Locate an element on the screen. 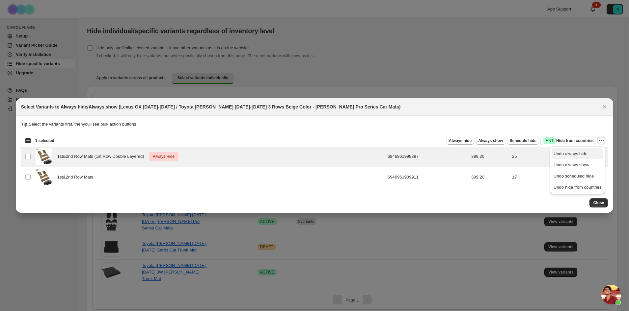  span: Always hide is located at coordinates (460, 141).